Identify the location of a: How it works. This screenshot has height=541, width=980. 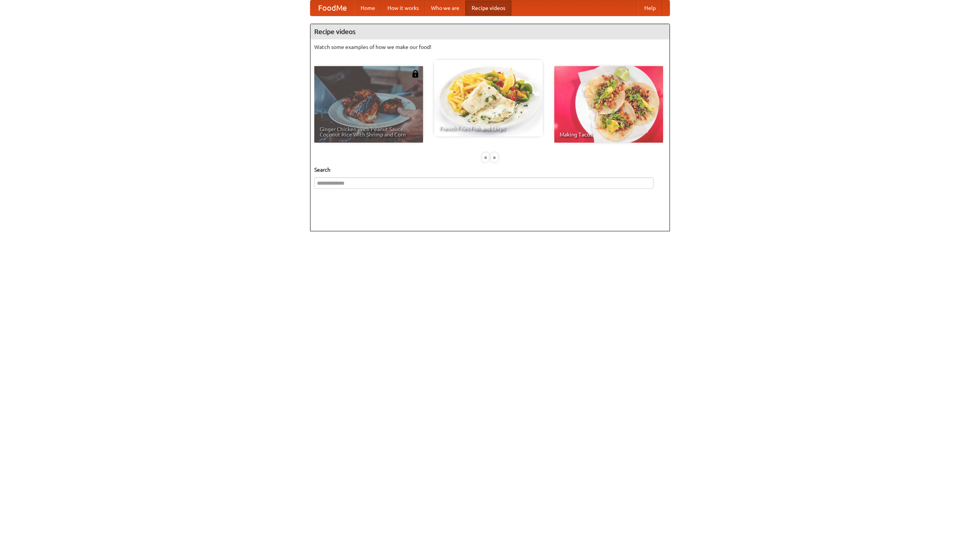
(403, 8).